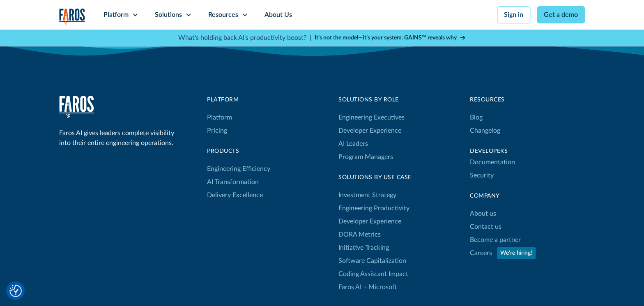 Image resolution: width=644 pixels, height=306 pixels. What do you see at coordinates (118, 138) in the screenshot?
I see `div: Faros AI gives leaders complete visibility into their entire engineering operations.` at bounding box center [118, 138].